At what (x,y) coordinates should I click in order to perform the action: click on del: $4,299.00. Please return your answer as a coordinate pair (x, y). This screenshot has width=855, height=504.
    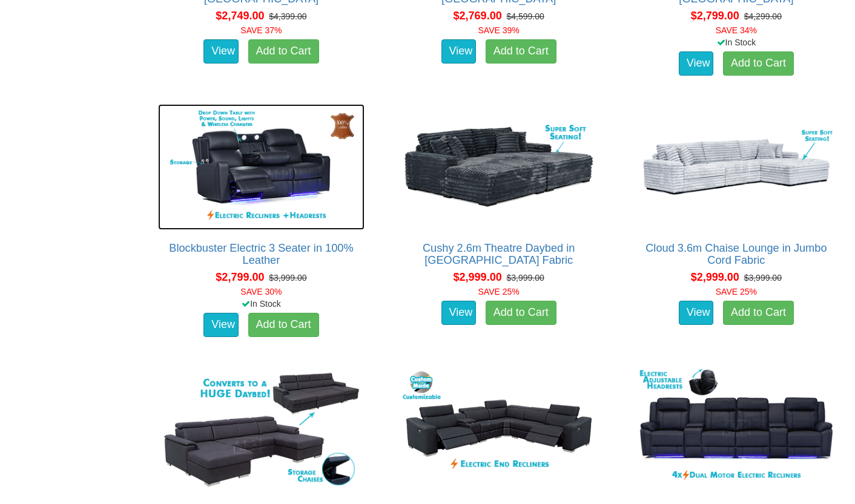
    Looking at the image, I should click on (763, 17).